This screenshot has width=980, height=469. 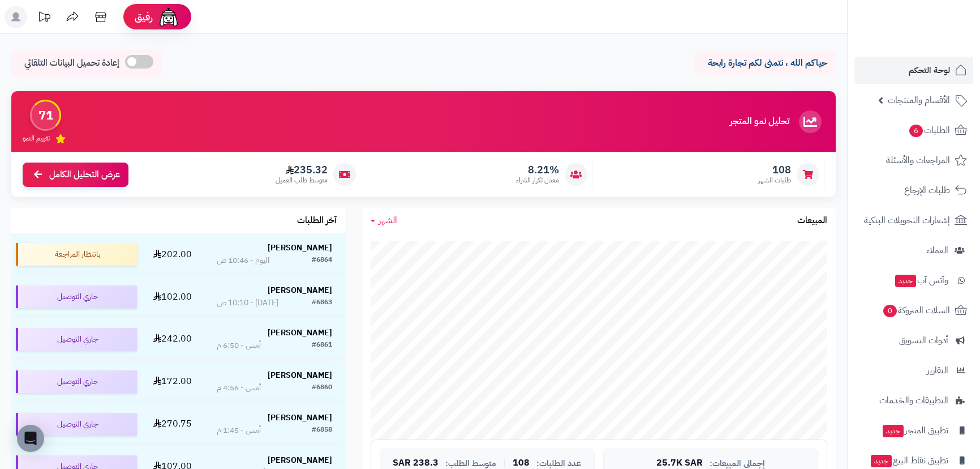 I want to click on span: الطلبات, so click(x=929, y=130).